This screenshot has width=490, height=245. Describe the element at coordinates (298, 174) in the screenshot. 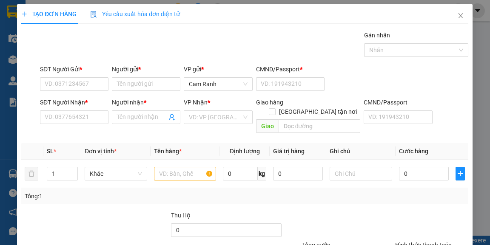

I see `input: 0` at that location.